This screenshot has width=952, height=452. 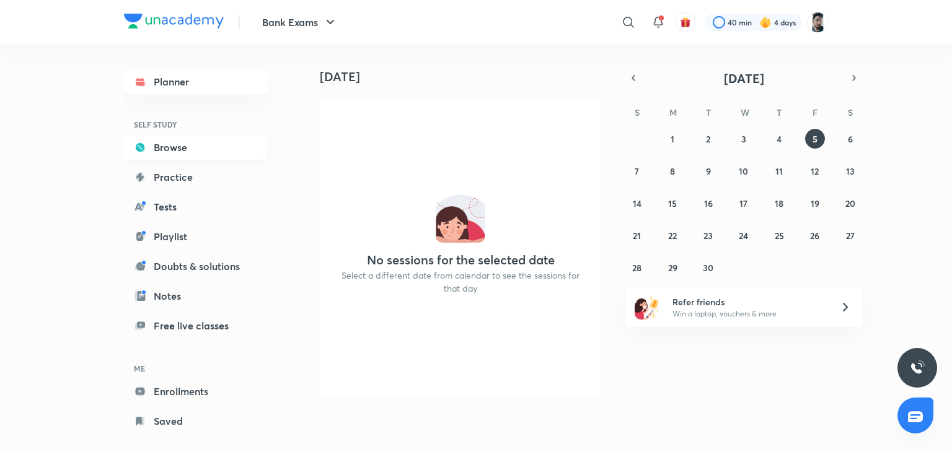 I want to click on h6: ME, so click(x=196, y=369).